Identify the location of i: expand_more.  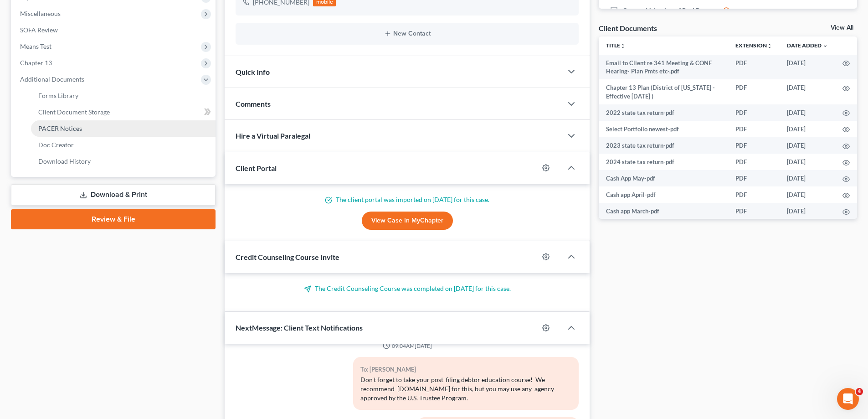
(825, 46).